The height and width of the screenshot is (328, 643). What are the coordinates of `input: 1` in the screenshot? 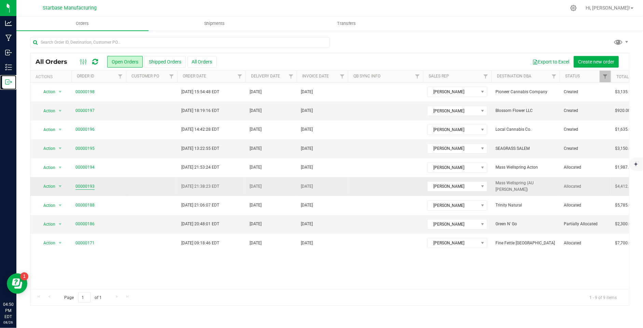 It's located at (84, 297).